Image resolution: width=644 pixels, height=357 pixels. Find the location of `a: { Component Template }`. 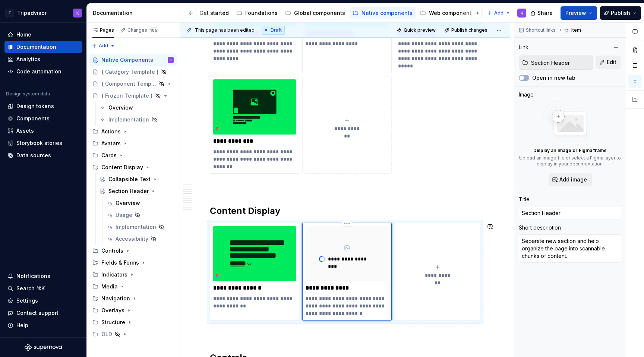

a: { Component Template } is located at coordinates (133, 84).